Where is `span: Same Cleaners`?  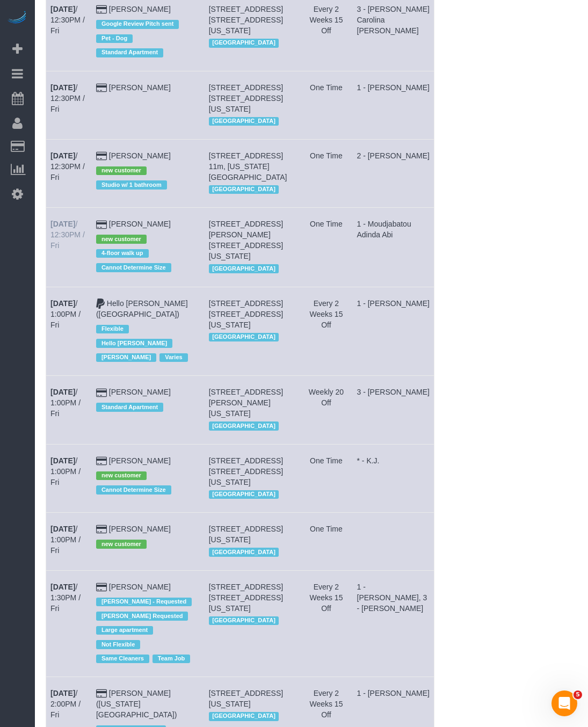
span: Same Cleaners is located at coordinates (122, 659).